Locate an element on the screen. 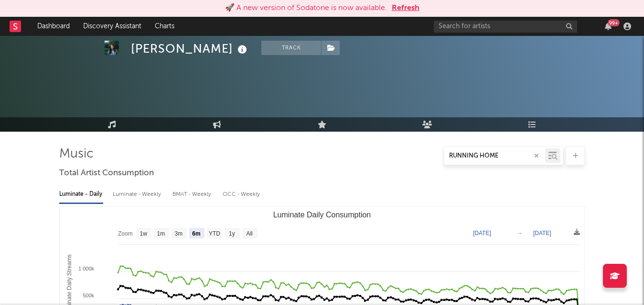 This screenshot has width=644, height=305. text: 1w is located at coordinates (144, 234).